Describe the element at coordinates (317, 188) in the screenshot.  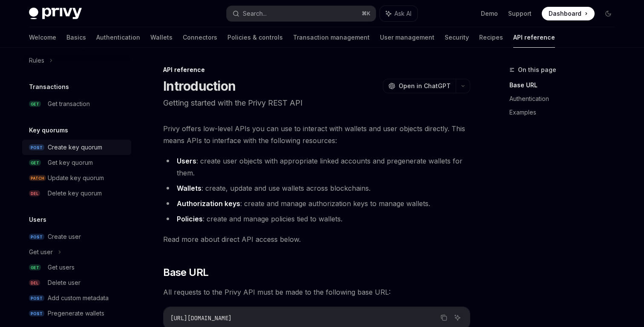
I see `li: : create, update and use wallets across blockchains.` at that location.